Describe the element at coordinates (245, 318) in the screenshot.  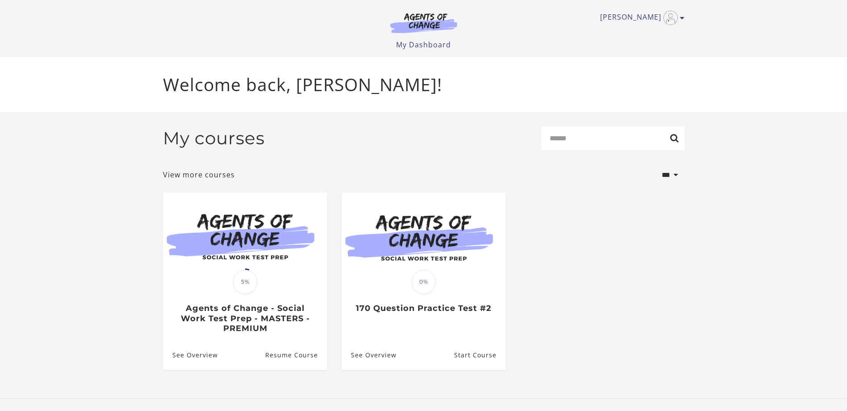
I see `h3: Agents of Change - Social Work Test Prep - MASTERS - PREMIUM` at that location.